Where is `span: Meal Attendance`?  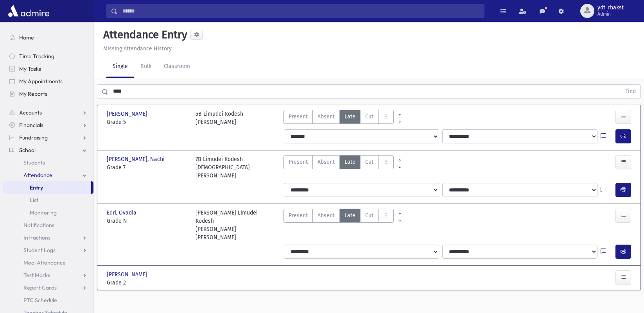
span: Meal Attendance is located at coordinates (45, 263).